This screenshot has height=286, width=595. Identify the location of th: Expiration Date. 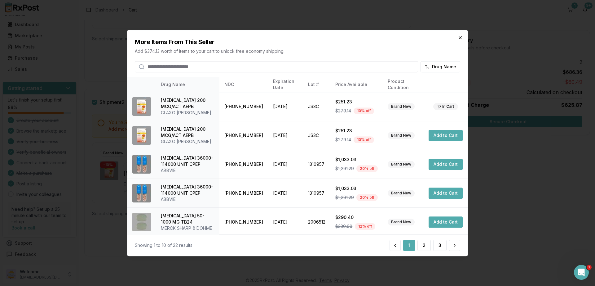
(286, 85).